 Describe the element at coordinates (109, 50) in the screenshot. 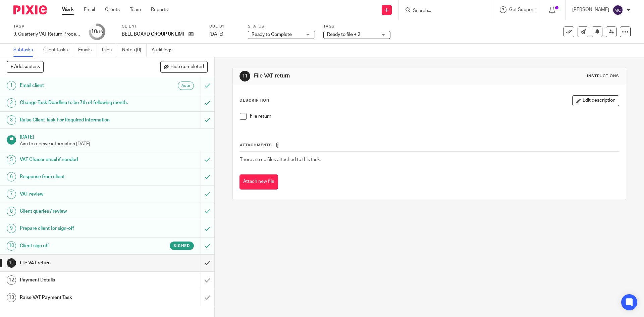

I see `a: Files` at that location.